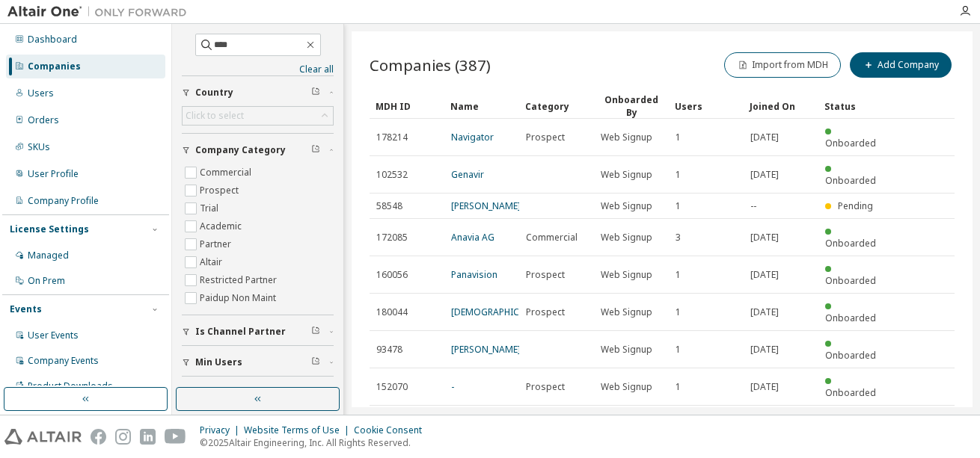  What do you see at coordinates (392, 137) in the screenshot?
I see `span: 178214` at bounding box center [392, 137].